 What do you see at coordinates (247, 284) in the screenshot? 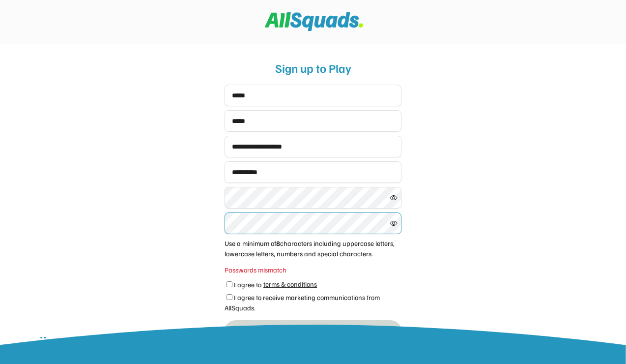
I see `label: I agree to` at bounding box center [247, 284].